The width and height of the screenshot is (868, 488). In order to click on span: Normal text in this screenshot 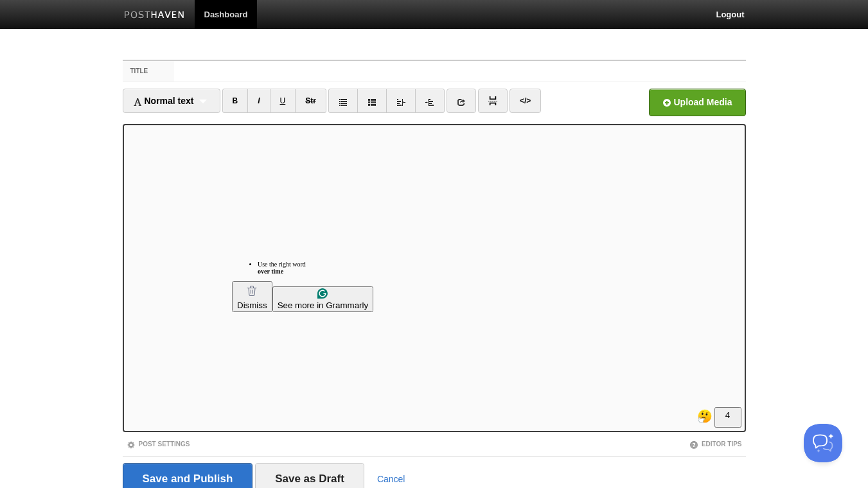, I will do `click(163, 101)`.